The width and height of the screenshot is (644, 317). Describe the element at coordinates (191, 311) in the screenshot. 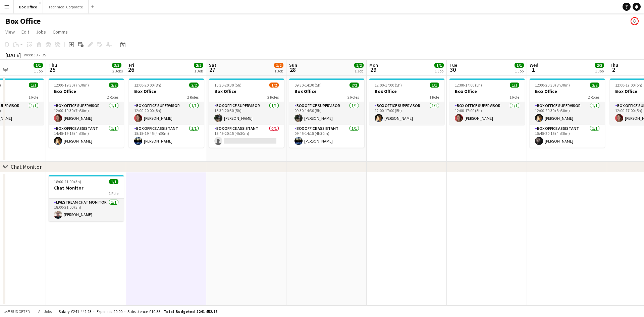

I see `span: Total Budgeted £241 452.78` at that location.